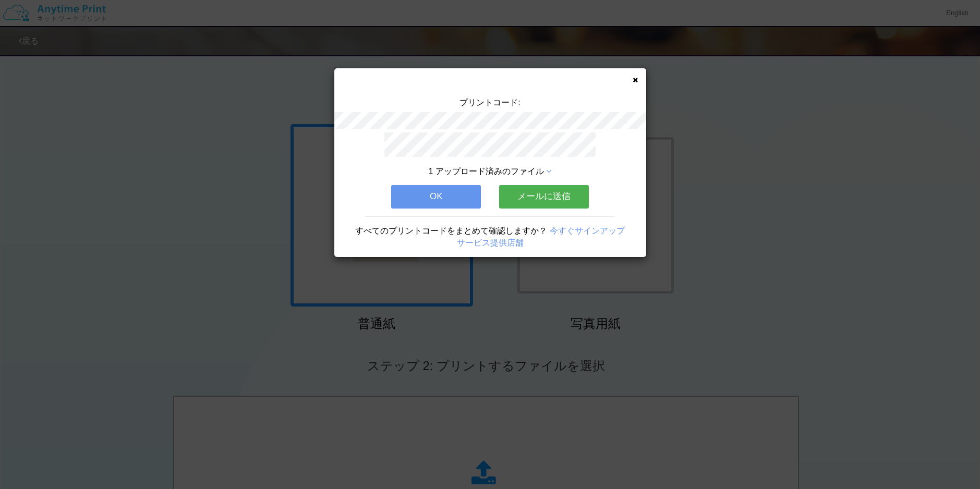 This screenshot has width=980, height=489. Describe the element at coordinates (544, 196) in the screenshot. I see `button: メールに送信` at that location.